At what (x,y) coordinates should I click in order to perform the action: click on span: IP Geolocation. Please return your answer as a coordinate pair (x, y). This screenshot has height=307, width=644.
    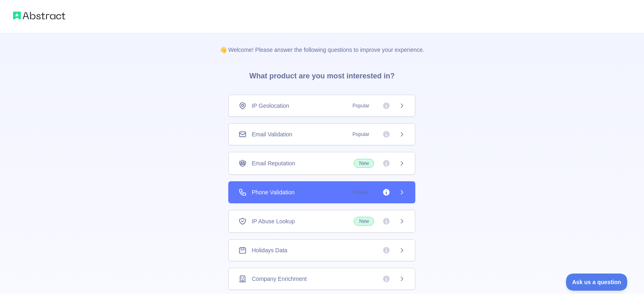
    Looking at the image, I should click on (270, 106).